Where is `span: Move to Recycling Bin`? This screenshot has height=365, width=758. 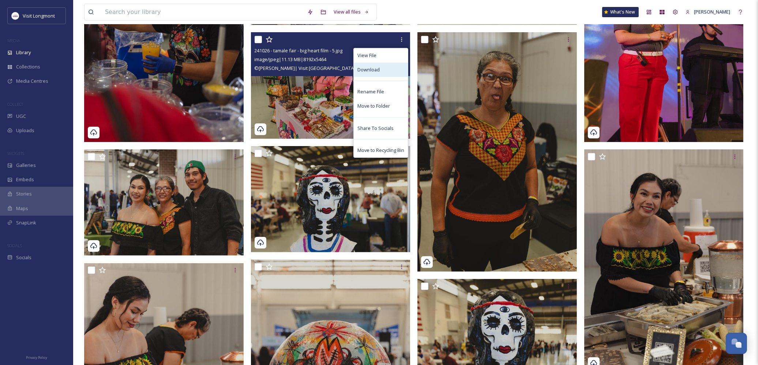
span: Move to Recycling Bin is located at coordinates (381, 150).